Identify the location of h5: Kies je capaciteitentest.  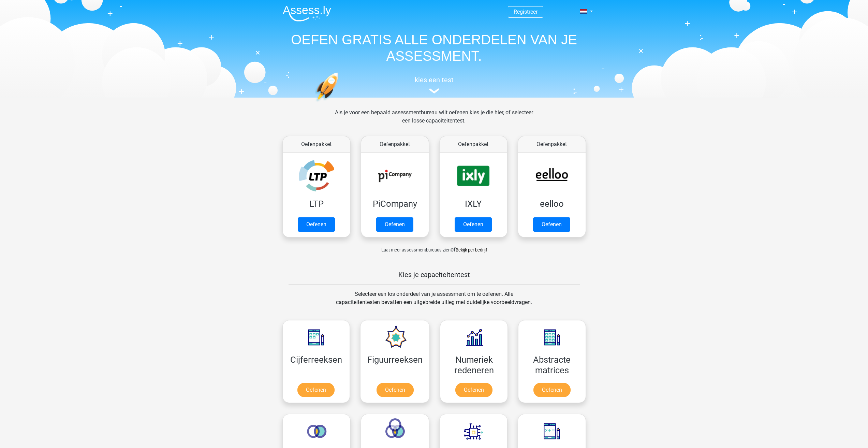
(434, 275).